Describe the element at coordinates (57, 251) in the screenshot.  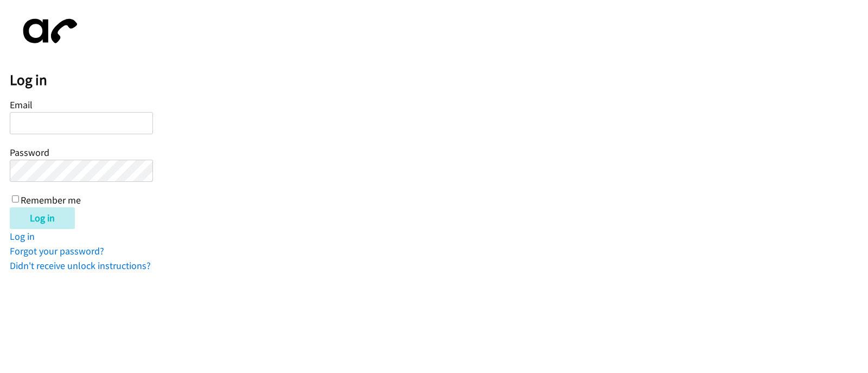
I see `a: Forgot your password?` at that location.